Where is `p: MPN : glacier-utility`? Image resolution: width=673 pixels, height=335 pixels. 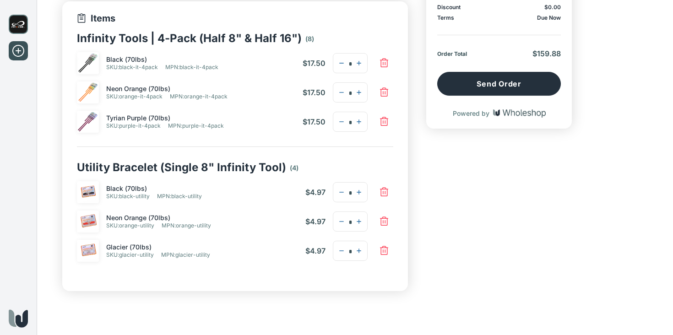 p: MPN : glacier-utility is located at coordinates (185, 255).